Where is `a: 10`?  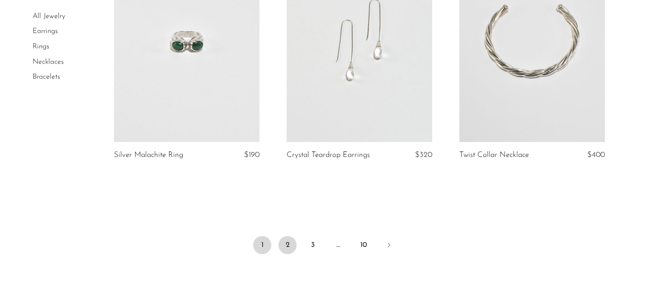
a: 10 is located at coordinates (364, 245).